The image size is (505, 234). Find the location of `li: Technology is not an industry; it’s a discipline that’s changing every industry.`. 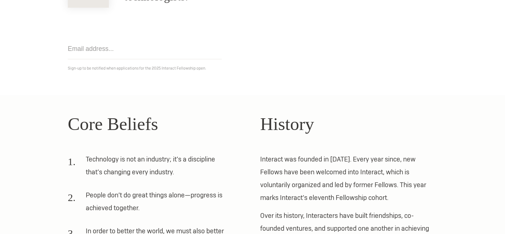

li: Technology is not an industry; it’s a discipline that’s changing every industry. is located at coordinates (148, 168).